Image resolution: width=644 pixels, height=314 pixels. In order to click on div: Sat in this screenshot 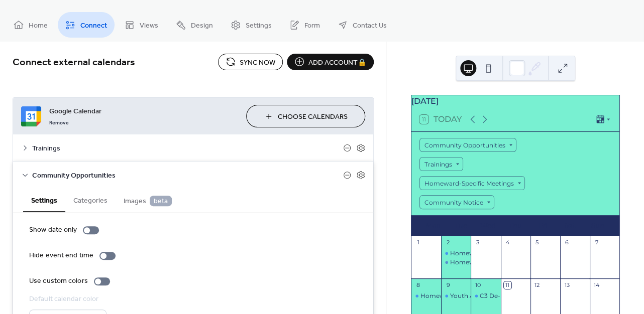, I will do `click(570, 226)`.